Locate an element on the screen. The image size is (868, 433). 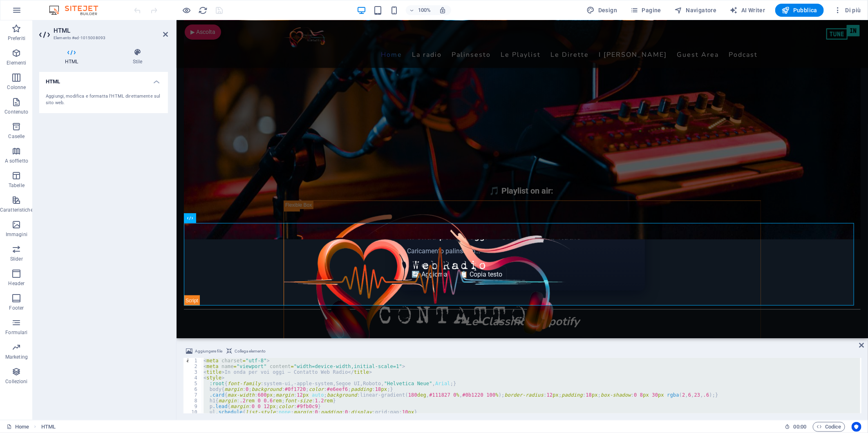
button: Codice is located at coordinates (829, 427).